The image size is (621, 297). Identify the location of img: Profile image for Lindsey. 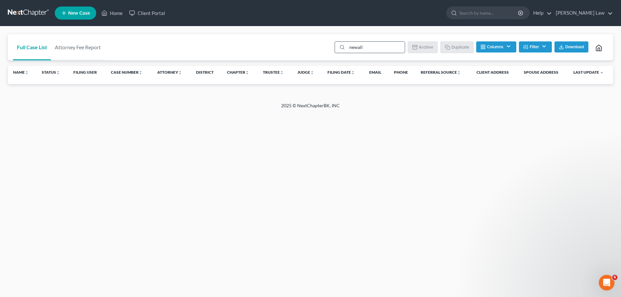
(23, 170).